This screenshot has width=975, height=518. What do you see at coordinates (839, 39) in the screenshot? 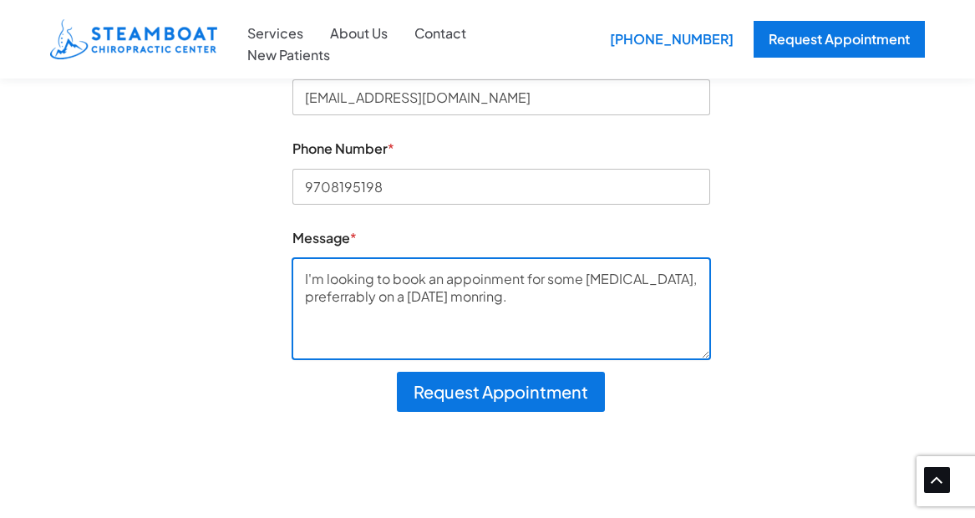
I see `div: Request Appointment` at bounding box center [839, 39].